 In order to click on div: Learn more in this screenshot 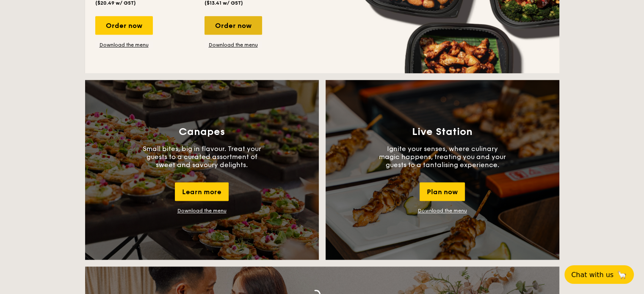, I will do `click(201, 192)`.